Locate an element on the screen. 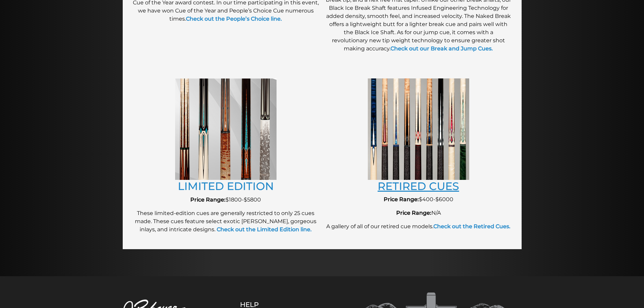 The width and height of the screenshot is (644, 308). a: LIMITED EDITION is located at coordinates (226, 186).